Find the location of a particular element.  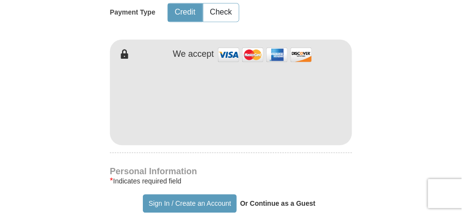

h4: Personal Information is located at coordinates (231, 171).